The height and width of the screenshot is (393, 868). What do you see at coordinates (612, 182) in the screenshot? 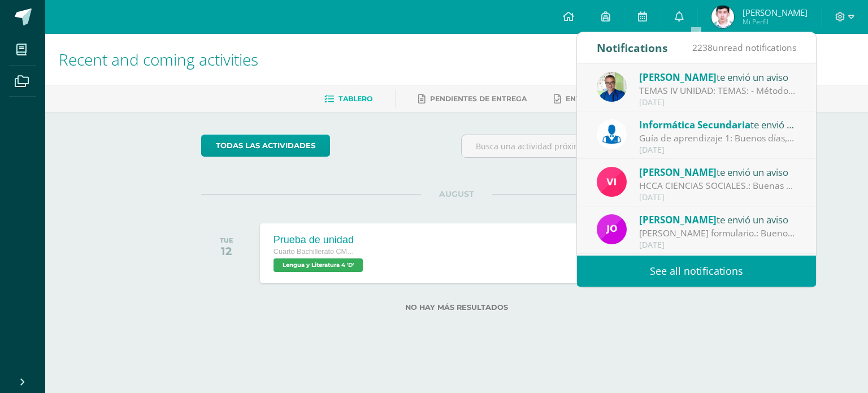
I see `img: bd6d0aa147d20350c4821b7c643124fa.png` at bounding box center [612, 182].